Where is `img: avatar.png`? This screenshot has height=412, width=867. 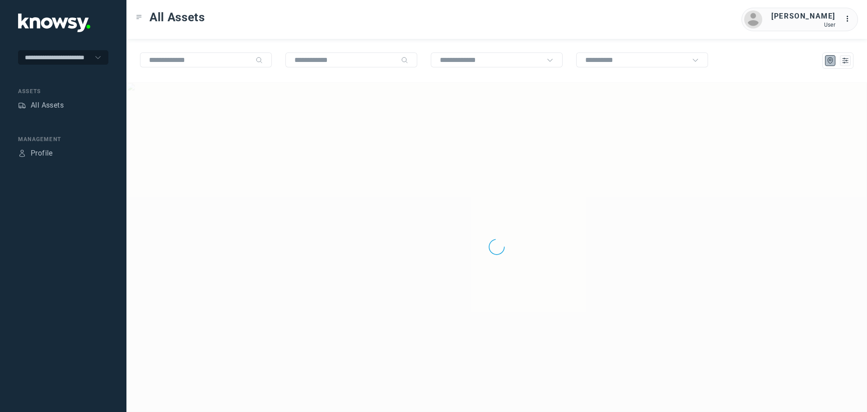
img: avatar.png is located at coordinates (754, 19).